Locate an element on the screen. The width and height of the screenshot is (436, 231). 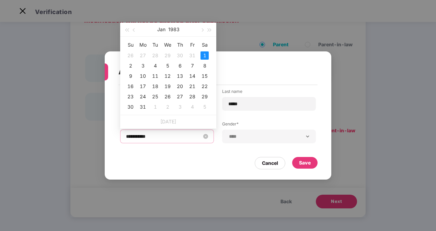
td: 1983-02-03 is located at coordinates (180, 107).